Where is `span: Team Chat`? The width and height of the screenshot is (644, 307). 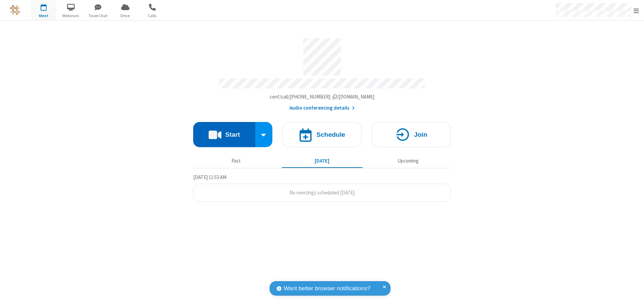
span: Team Chat is located at coordinates (98, 16).